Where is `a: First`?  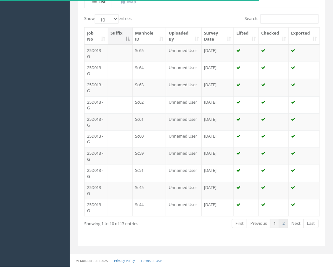
a: First is located at coordinates (239, 224).